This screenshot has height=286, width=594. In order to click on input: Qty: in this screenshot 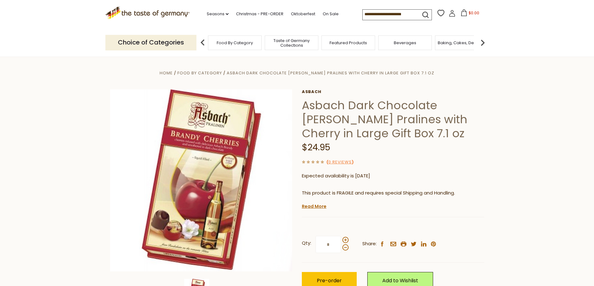, I will do `click(328, 245)`.